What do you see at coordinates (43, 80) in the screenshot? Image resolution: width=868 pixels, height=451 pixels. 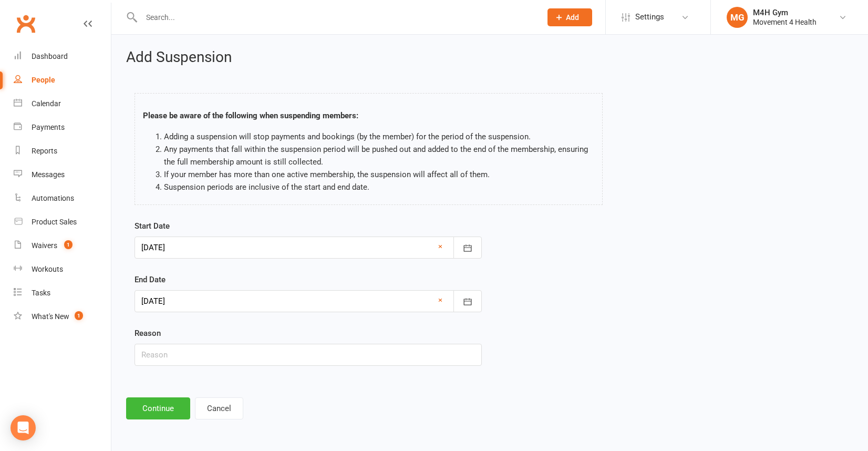 I see `div: People` at bounding box center [43, 80].